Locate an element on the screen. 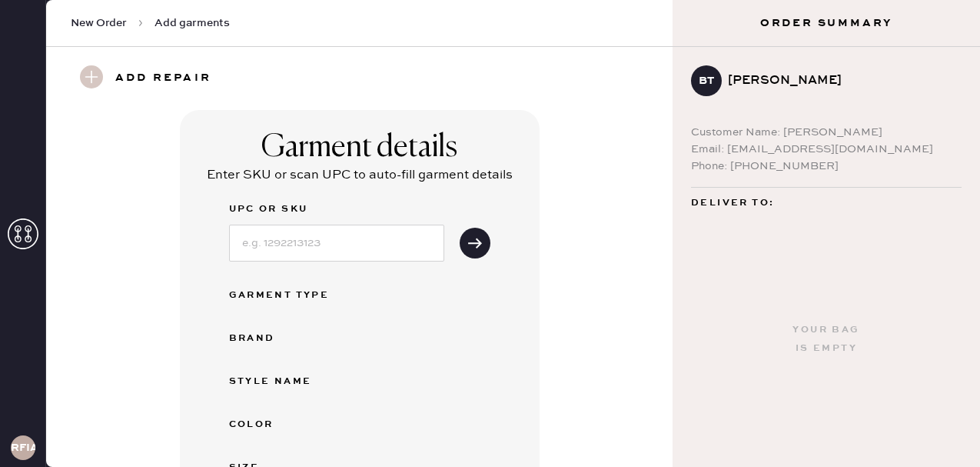 The image size is (980, 467). div: Enter SKU or scan UPC to auto-fill garment details is located at coordinates (360, 176).